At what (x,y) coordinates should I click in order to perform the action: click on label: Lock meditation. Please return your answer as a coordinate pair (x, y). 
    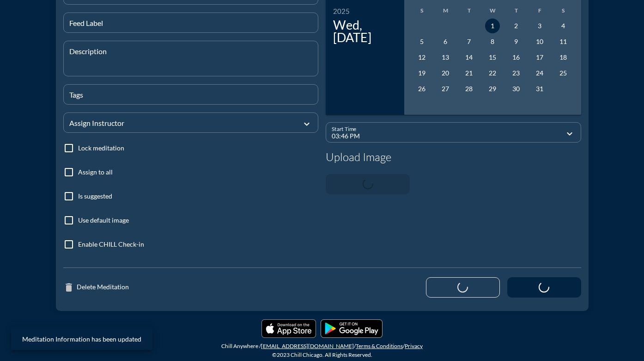
    Looking at the image, I should click on (101, 147).